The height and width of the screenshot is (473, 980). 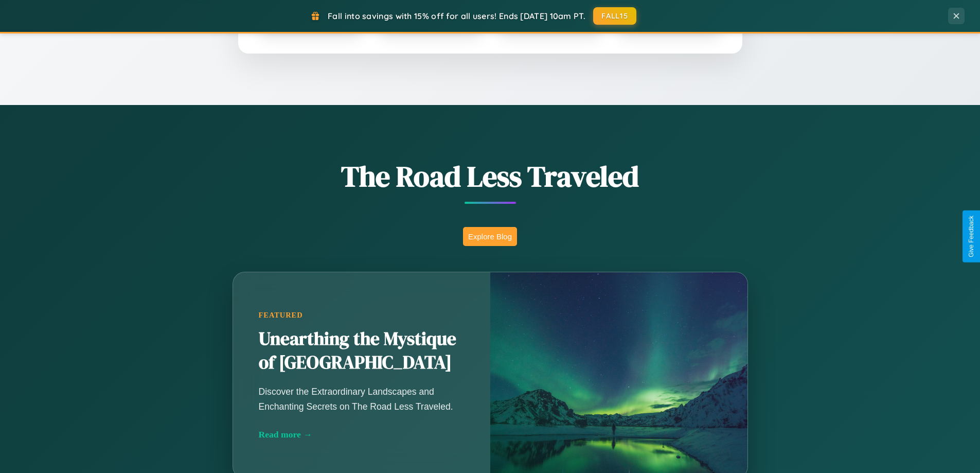 I want to click on div: Give Feedback, so click(x=971, y=236).